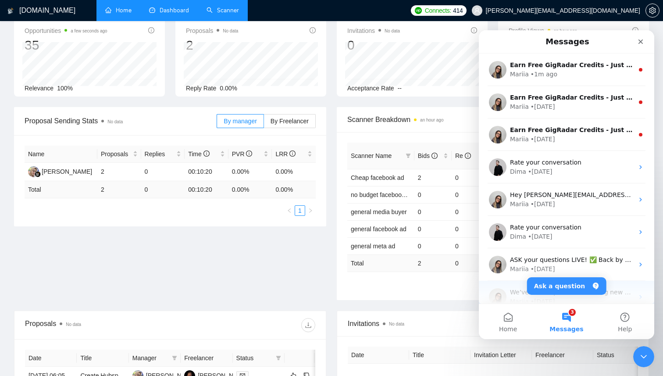 This screenshot has height=376, width=663. I want to click on th: Status, so click(624, 355).